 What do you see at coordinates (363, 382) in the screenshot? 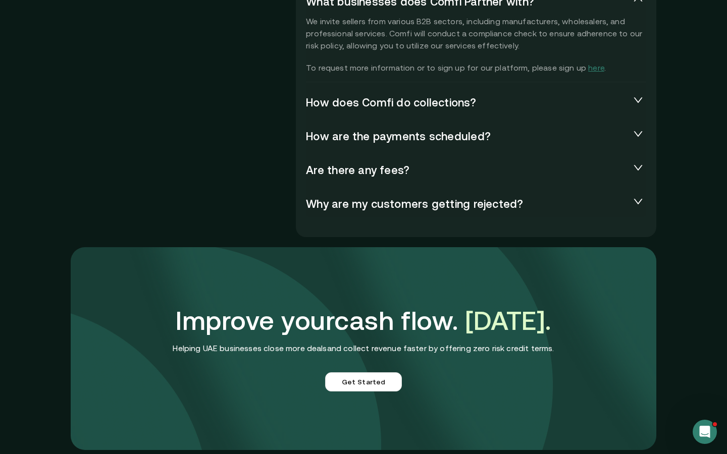
I see `a: Get Started` at bounding box center [363, 382].